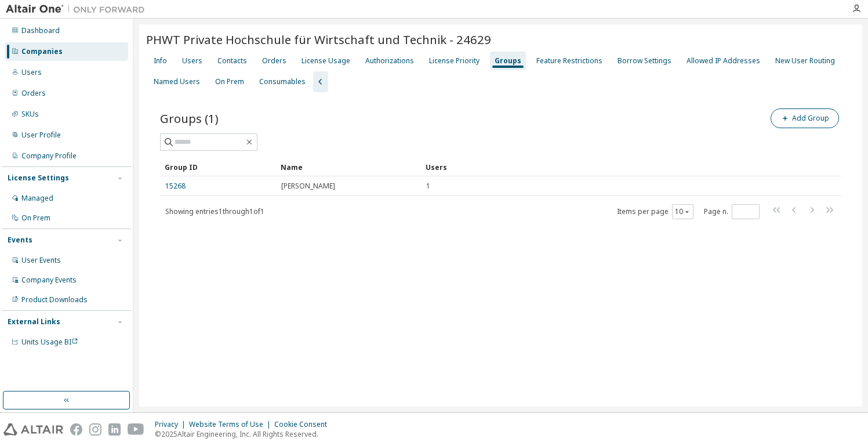  I want to click on div: Allowed IP Addresses, so click(723, 61).